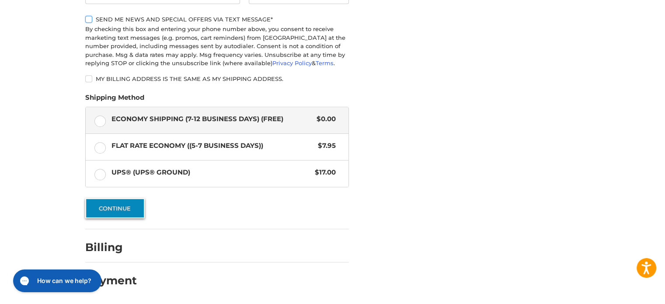 The image size is (665, 304). What do you see at coordinates (212, 119) in the screenshot?
I see `span: Economy Shipping (7-12 Business Days) (Free)` at bounding box center [212, 119].